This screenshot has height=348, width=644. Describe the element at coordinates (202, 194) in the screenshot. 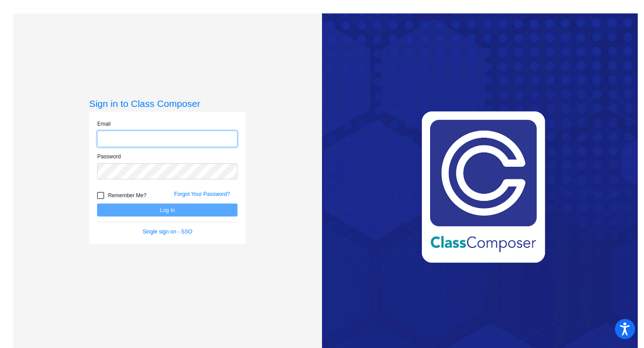

I see `a: Forgot Your Password?` at that location.